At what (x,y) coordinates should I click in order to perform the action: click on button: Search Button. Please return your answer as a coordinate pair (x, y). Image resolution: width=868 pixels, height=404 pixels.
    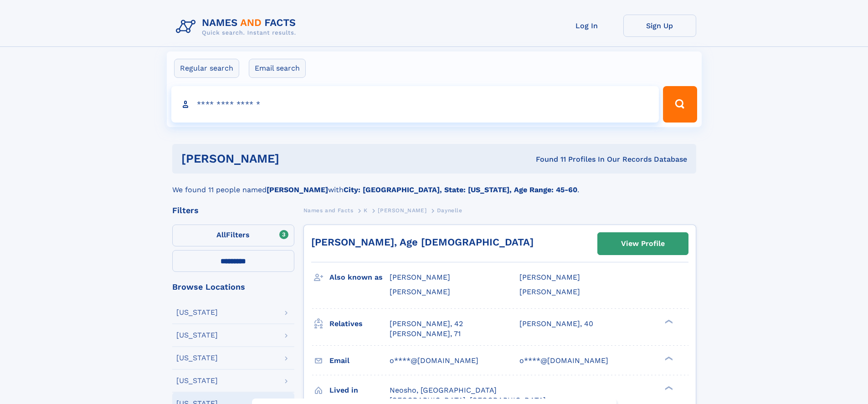
    Looking at the image, I should click on (680, 104).